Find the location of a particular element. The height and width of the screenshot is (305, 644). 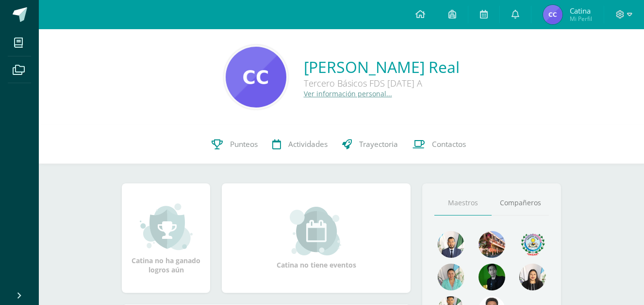

span: Punteos is located at coordinates (244, 144).